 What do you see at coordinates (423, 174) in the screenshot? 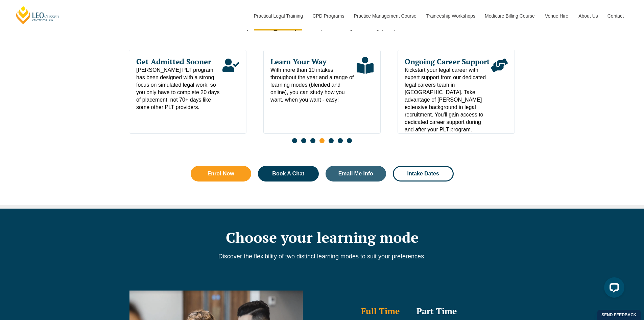
I see `a: Intake Dates` at bounding box center [423, 174].